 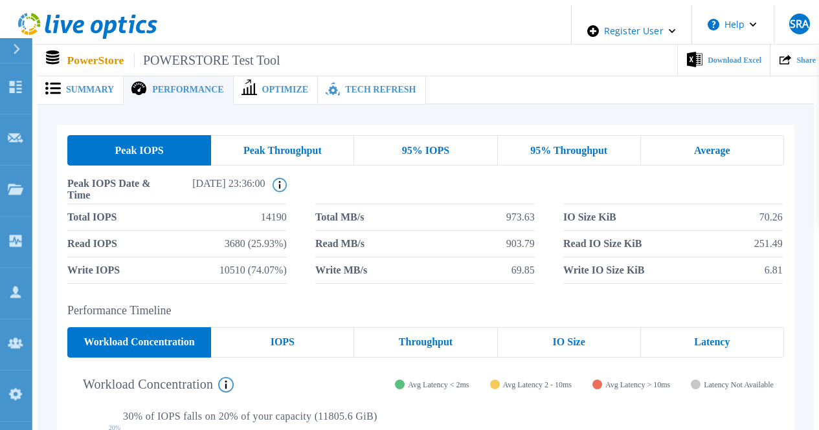 What do you see at coordinates (799, 24) in the screenshot?
I see `span: SRA` at bounding box center [799, 24].